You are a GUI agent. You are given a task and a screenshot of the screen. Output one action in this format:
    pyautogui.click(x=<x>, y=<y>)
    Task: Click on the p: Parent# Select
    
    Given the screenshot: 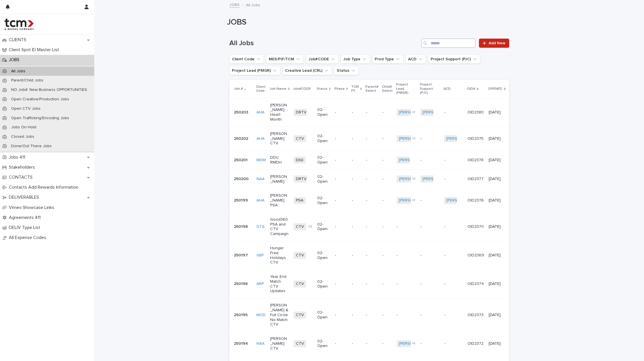 What is the action you would take?
    pyautogui.click(x=372, y=89)
    